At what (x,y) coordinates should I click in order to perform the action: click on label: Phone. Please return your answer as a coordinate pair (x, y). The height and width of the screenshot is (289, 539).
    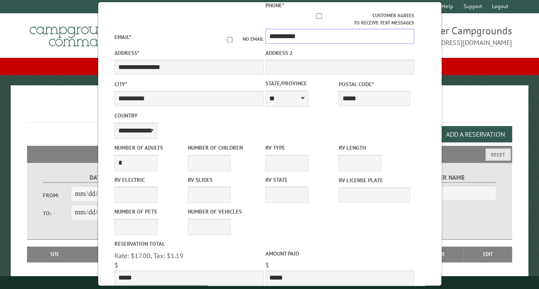
    Looking at the image, I should click on (275, 5).